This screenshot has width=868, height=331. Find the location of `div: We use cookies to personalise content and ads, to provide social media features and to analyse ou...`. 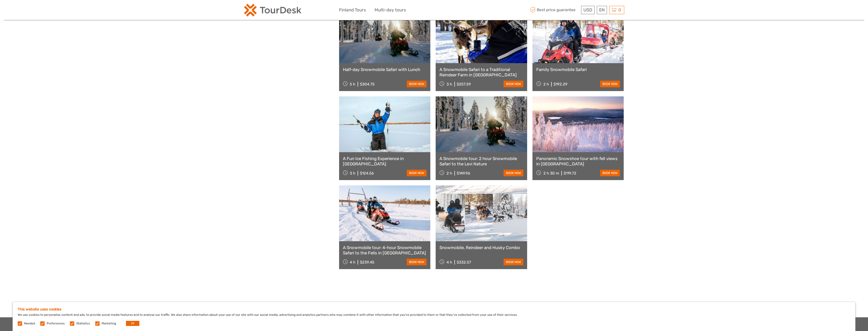

div: We use cookies to personalise content and ads, to provide social media features and to analyse ou... is located at coordinates (434, 317).